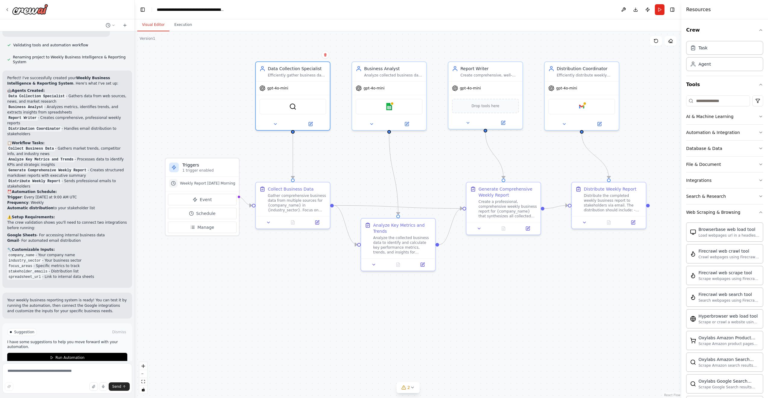 The image size is (768, 398). What do you see at coordinates (729, 381) in the screenshot?
I see `div: Oxylabs Google Search Scraper tool` at bounding box center [729, 381].